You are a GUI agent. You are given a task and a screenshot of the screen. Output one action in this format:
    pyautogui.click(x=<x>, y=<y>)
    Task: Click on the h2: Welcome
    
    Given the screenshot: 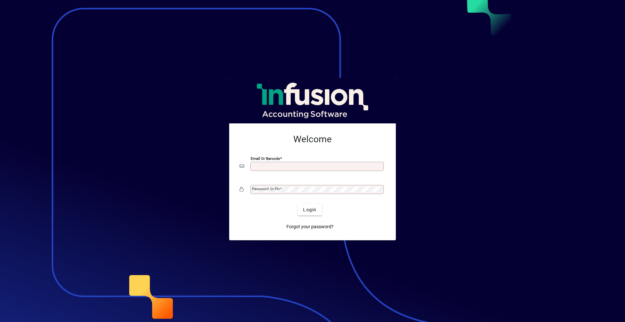 What is the action you would take?
    pyautogui.click(x=312, y=139)
    